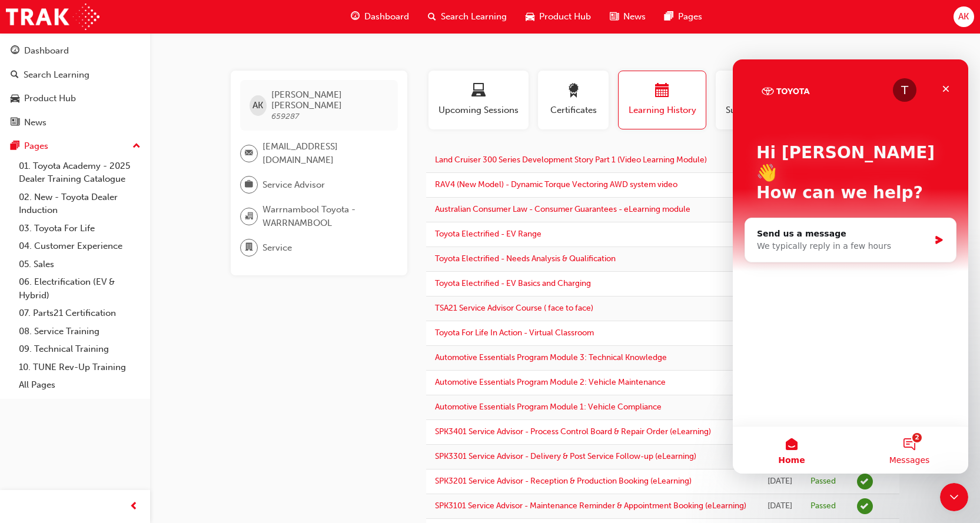 This screenshot has height=523, width=980. What do you see at coordinates (36, 146) in the screenshot?
I see `div: Pages` at bounding box center [36, 146].